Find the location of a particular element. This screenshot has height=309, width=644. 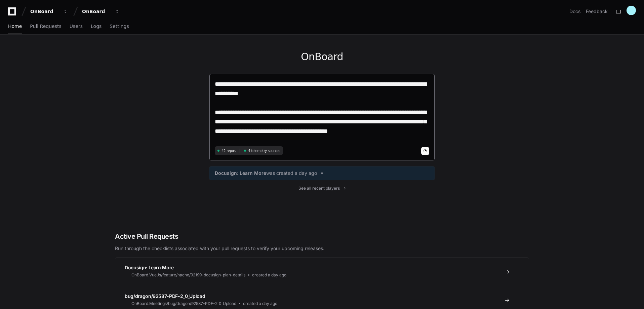

a: Logs is located at coordinates (96, 26).